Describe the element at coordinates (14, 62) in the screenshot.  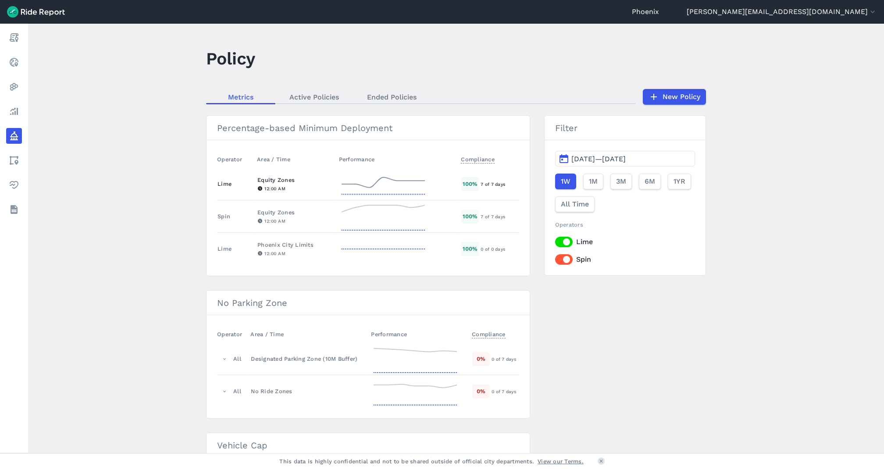
I see `a: Realtime` at that location.